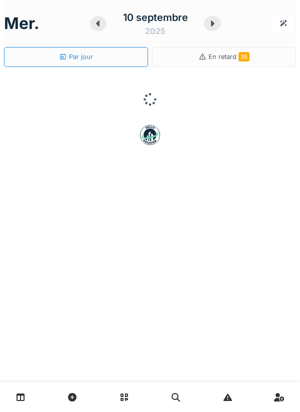 The width and height of the screenshot is (300, 412). What do you see at coordinates (244, 57) in the screenshot?
I see `span: 35` at bounding box center [244, 57].